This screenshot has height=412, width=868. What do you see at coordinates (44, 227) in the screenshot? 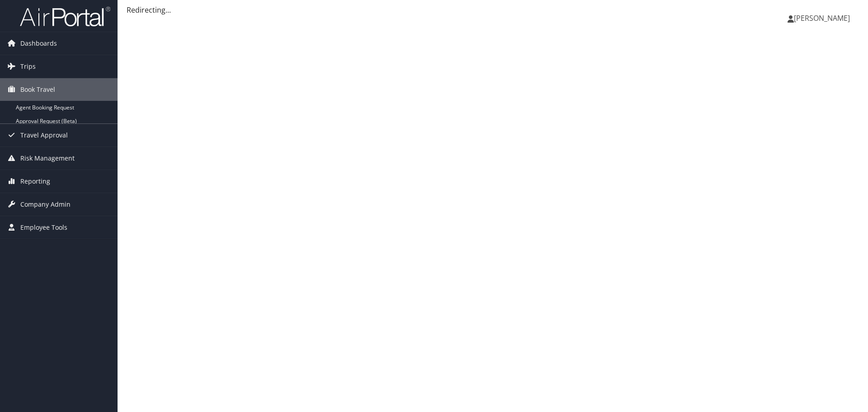
I see `span: Employee Tools` at bounding box center [44, 227].